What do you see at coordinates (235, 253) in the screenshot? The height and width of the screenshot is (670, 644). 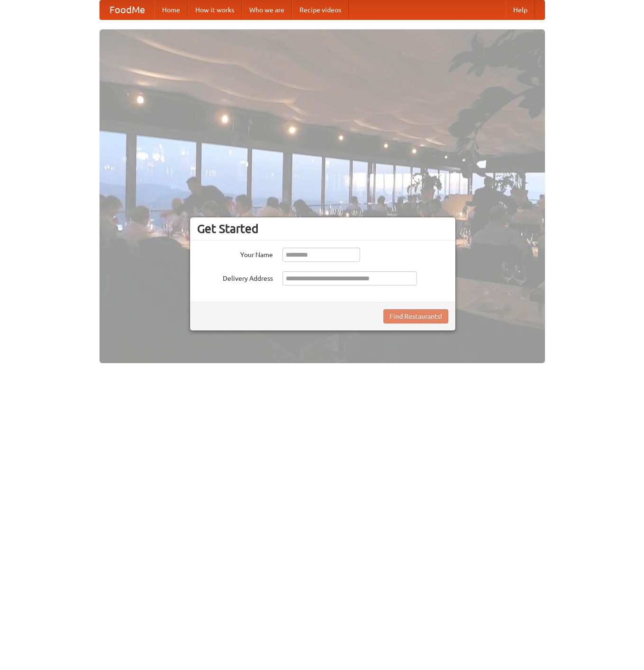 I see `label: Your Name` at bounding box center [235, 253].